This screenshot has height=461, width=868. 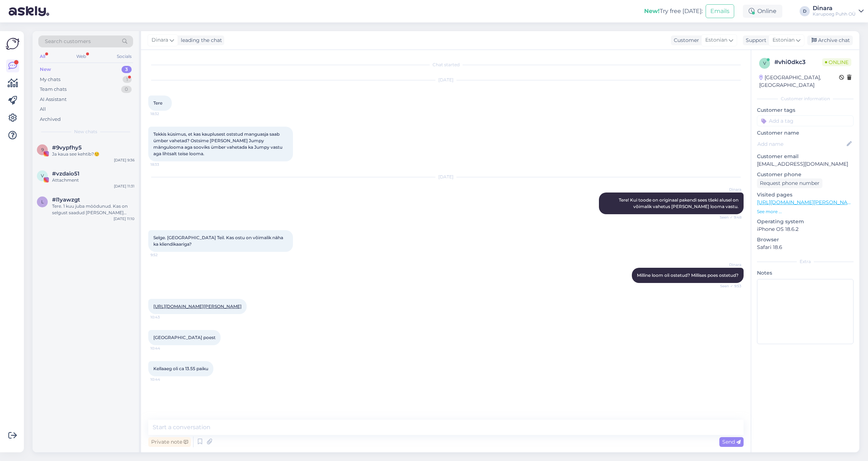 I want to click on span: Search customers, so click(x=67, y=41).